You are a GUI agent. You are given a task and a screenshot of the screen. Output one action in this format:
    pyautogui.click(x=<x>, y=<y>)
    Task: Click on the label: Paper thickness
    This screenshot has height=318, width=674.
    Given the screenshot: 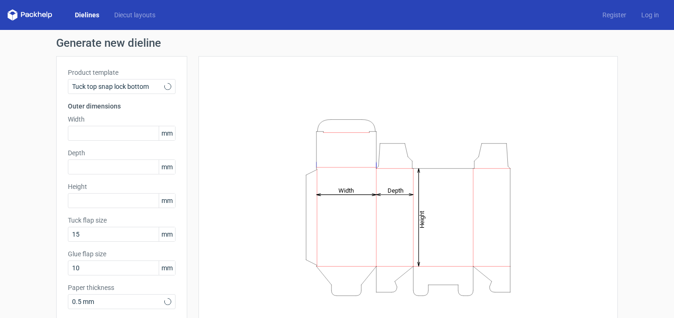 What is the action you would take?
    pyautogui.click(x=122, y=288)
    